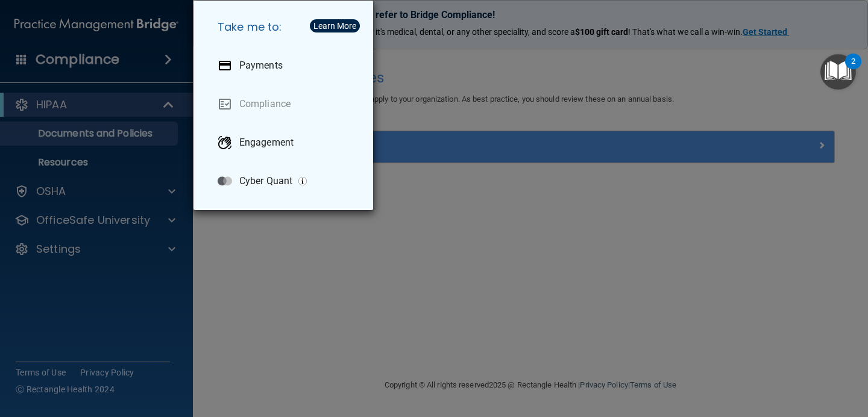 The height and width of the screenshot is (417, 868). I want to click on a: Payments, so click(286, 65).